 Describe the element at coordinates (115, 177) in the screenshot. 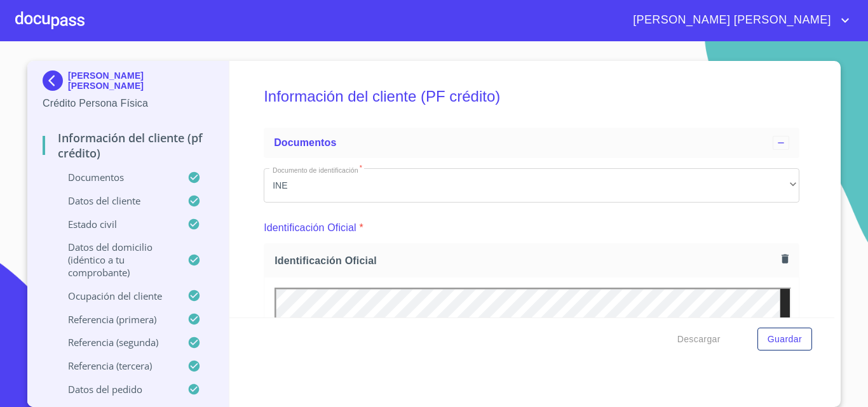

I see `p: Documentos` at that location.